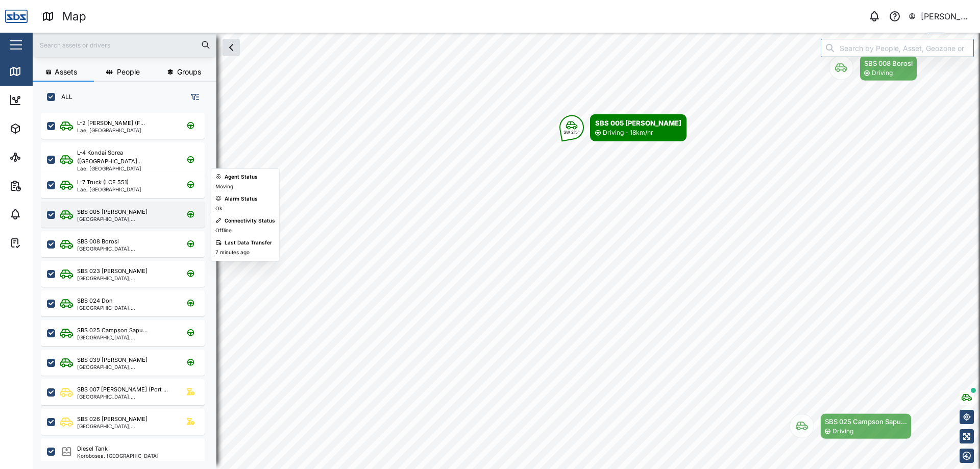 Image resolution: width=980 pixels, height=469 pixels. Describe the element at coordinates (64, 97) in the screenshot. I see `label: ALL` at that location.